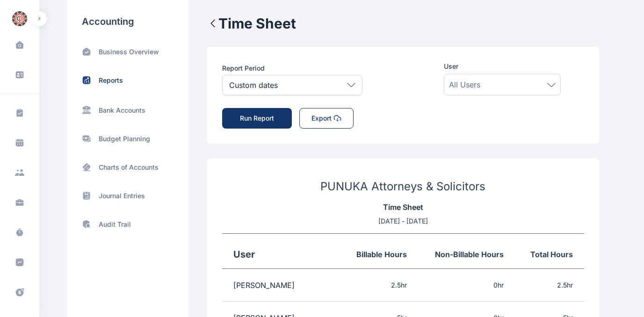 This screenshot has width=644, height=317. What do you see at coordinates (257, 23) in the screenshot?
I see `h2: Time Sheet` at bounding box center [257, 23].